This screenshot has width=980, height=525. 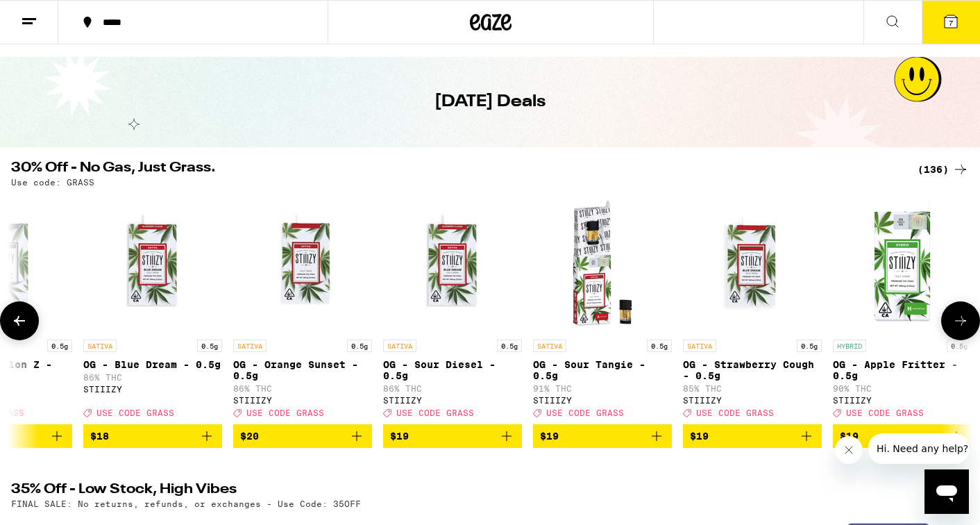 What do you see at coordinates (54, 15) in the screenshot?
I see `span: Hi. Need any help?` at bounding box center [54, 15].